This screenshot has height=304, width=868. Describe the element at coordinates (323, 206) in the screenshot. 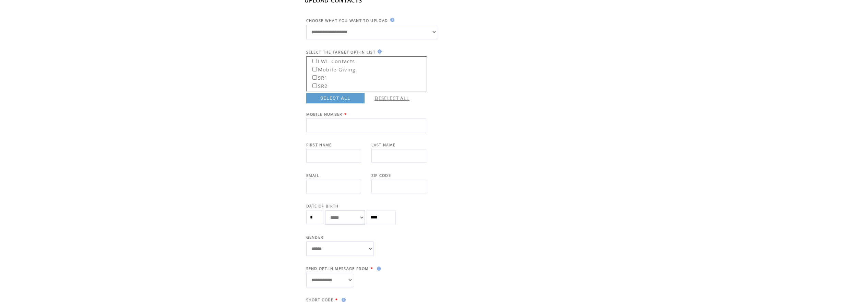

I see `span: DATE OF BIRTH` at that location.